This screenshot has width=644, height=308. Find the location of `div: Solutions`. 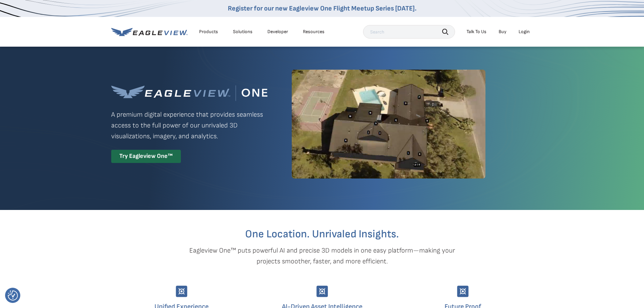

div: Solutions is located at coordinates (243, 32).